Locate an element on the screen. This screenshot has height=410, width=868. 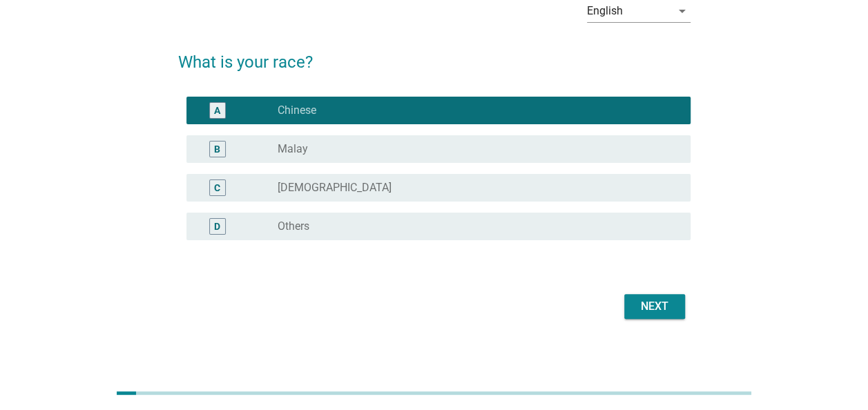
div: Next is located at coordinates (654, 307).